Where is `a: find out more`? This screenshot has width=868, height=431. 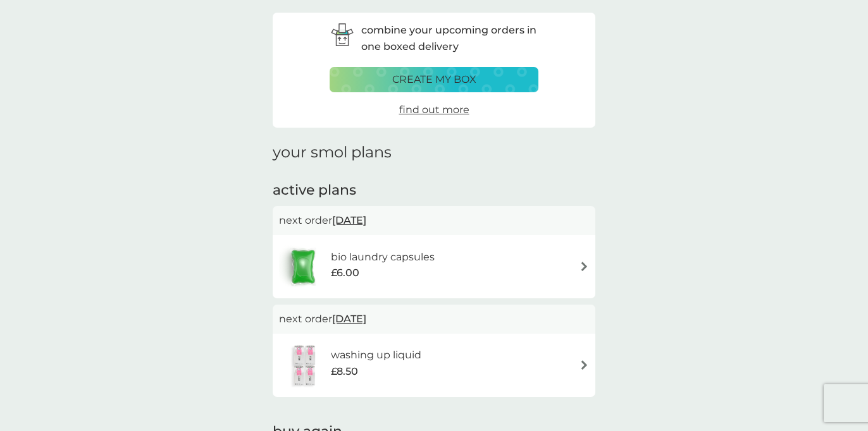
a: find out more is located at coordinates (434, 110).